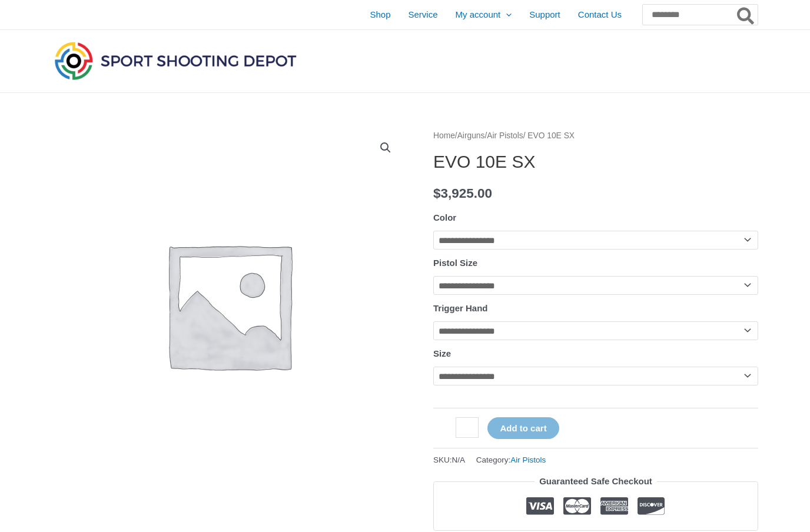 This screenshot has width=810, height=532. What do you see at coordinates (511, 460) in the screenshot?
I see `span: Category:` at bounding box center [511, 460].